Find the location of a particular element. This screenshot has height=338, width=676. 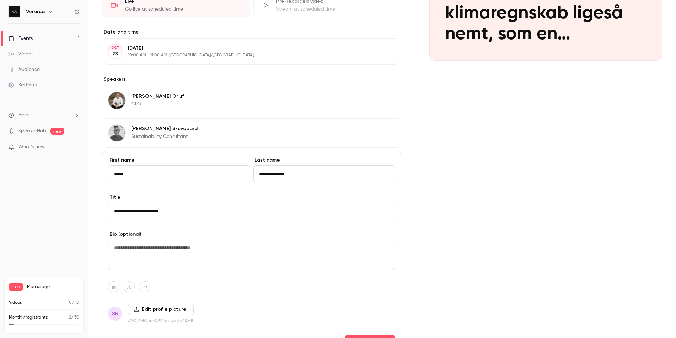

span: Plan usage is located at coordinates (53, 286).